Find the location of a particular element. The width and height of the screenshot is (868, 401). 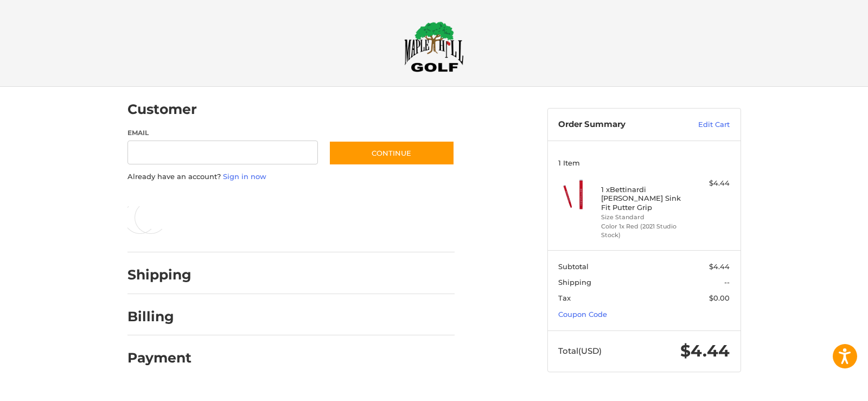

span: $0.00 is located at coordinates (719, 298).